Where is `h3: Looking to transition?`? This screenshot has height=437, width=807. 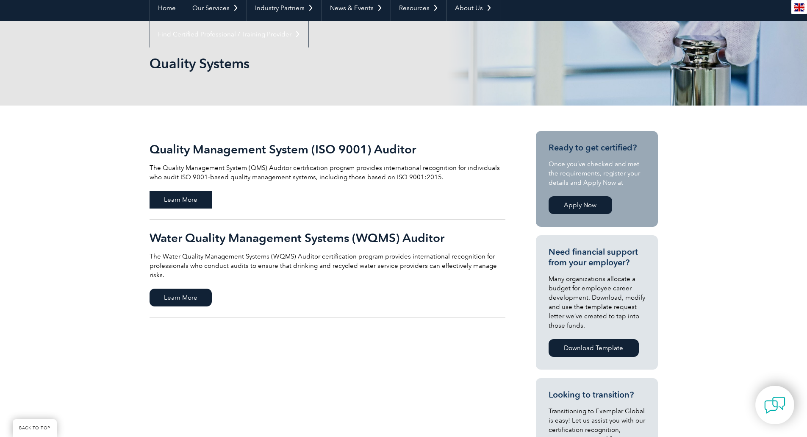 h3: Looking to transition? is located at coordinates (597, 394).